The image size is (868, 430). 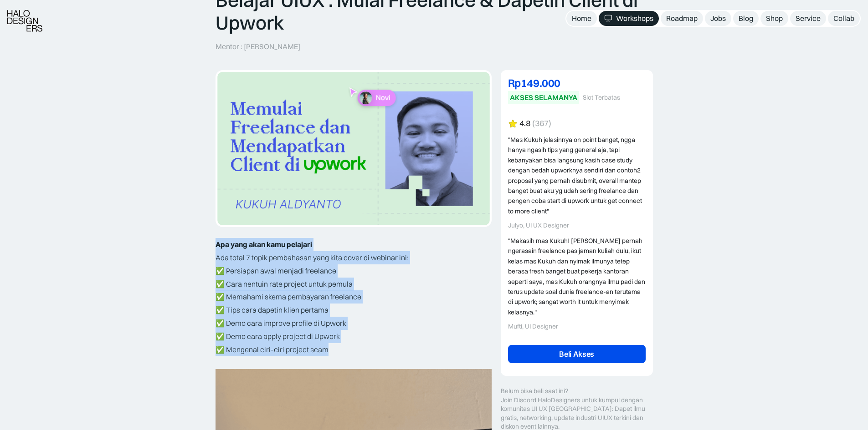 What do you see at coordinates (264, 244) in the screenshot?
I see `strong: Apa yang akan kamu pelajari` at bounding box center [264, 244].